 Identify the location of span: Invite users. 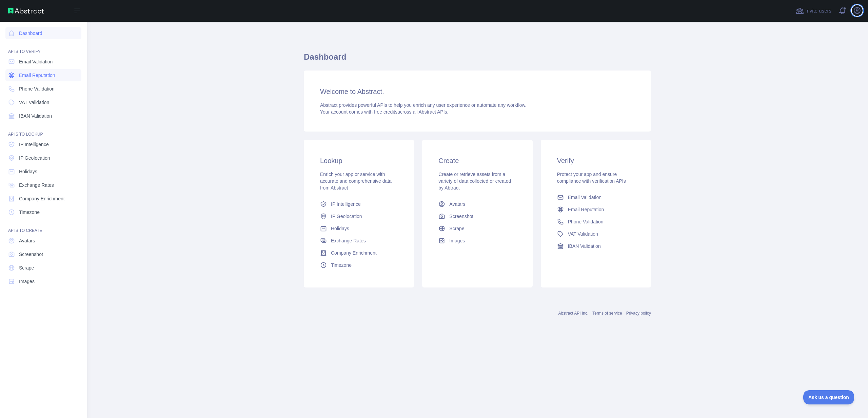
(818, 11).